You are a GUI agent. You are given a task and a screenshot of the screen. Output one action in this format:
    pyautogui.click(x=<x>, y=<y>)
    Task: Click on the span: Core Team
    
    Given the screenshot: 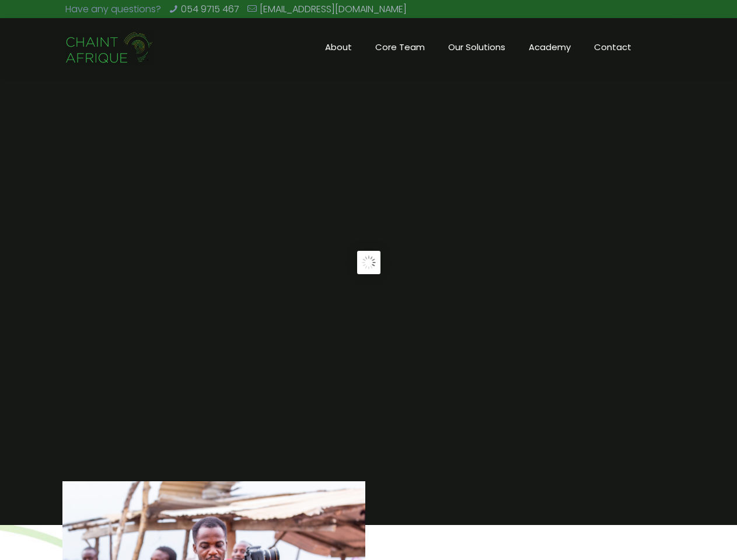 What is the action you would take?
    pyautogui.click(x=400, y=48)
    